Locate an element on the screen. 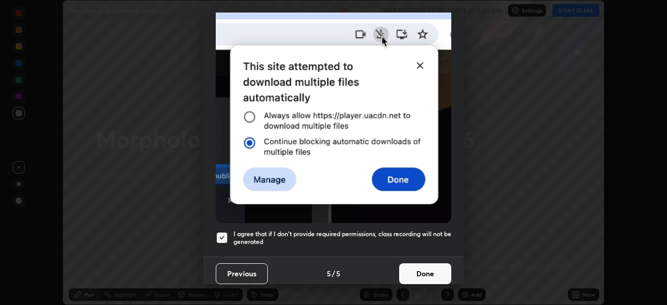  button: Done is located at coordinates (425, 274).